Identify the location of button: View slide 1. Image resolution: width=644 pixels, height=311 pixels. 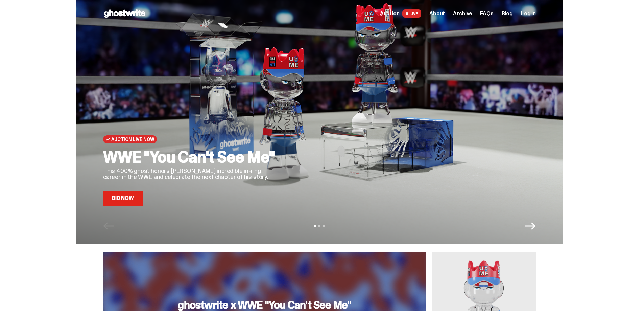
(316, 226).